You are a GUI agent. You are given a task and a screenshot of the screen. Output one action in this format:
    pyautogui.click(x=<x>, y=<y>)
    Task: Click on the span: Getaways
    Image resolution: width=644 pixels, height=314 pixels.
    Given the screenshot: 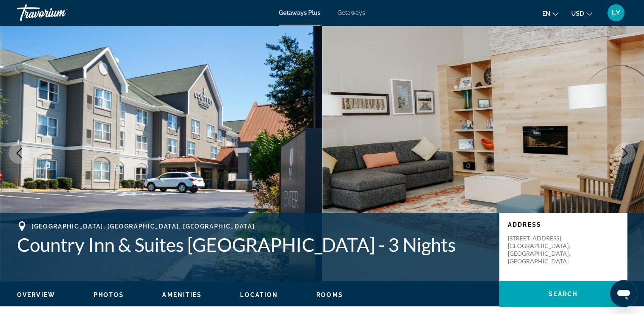 What is the action you would take?
    pyautogui.click(x=351, y=13)
    